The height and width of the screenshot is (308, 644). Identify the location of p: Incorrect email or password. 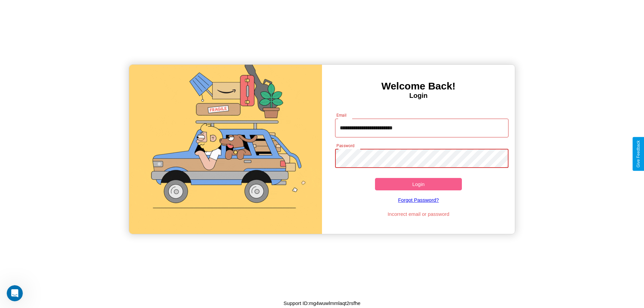
(419, 214).